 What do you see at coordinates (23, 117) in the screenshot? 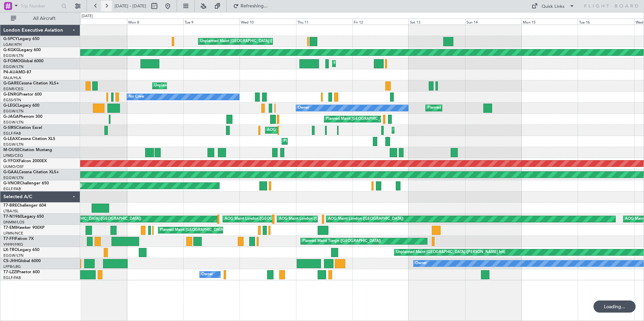
I see `a: G-JAGAPhenom 300` at bounding box center [23, 117].